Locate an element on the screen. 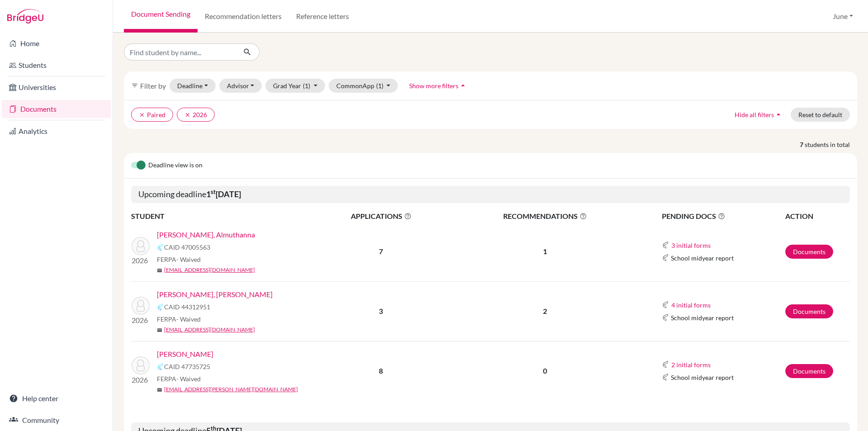  span: Deadline view is on is located at coordinates (176, 165).